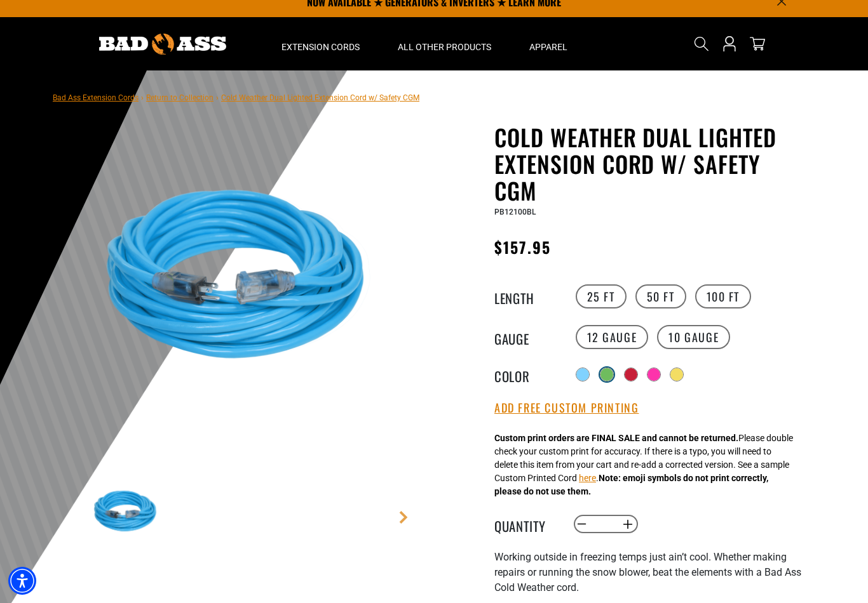  I want to click on legend: Gauge, so click(526, 337).